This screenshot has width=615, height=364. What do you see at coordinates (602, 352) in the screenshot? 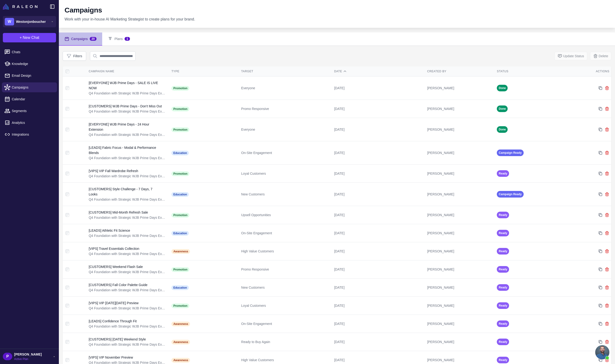
I see `div: Open chat` at bounding box center [602, 352].